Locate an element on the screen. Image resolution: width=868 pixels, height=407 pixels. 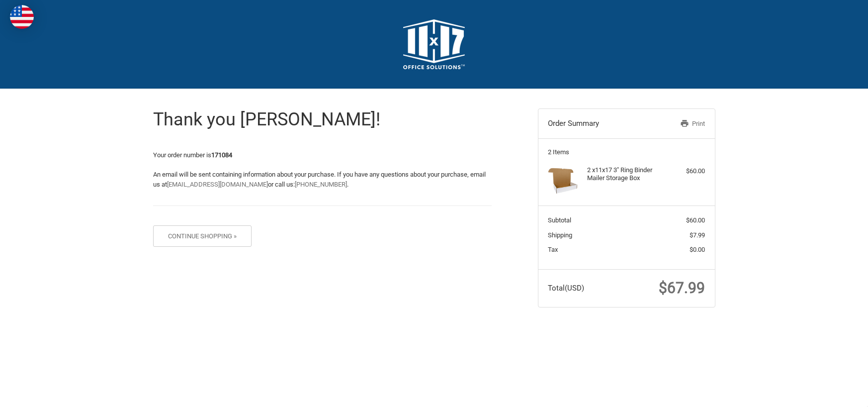
a: Print is located at coordinates (679, 124).